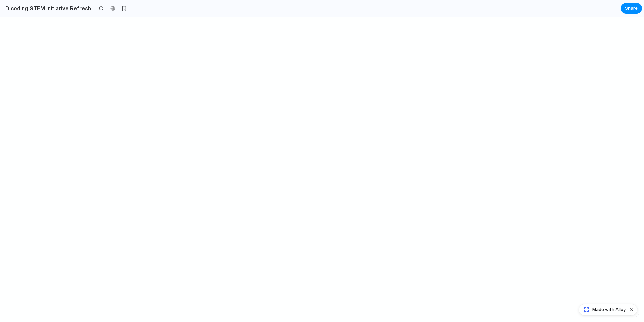 This screenshot has height=322, width=644. Describe the element at coordinates (609, 310) in the screenshot. I see `span: Made with Alloy` at that location.